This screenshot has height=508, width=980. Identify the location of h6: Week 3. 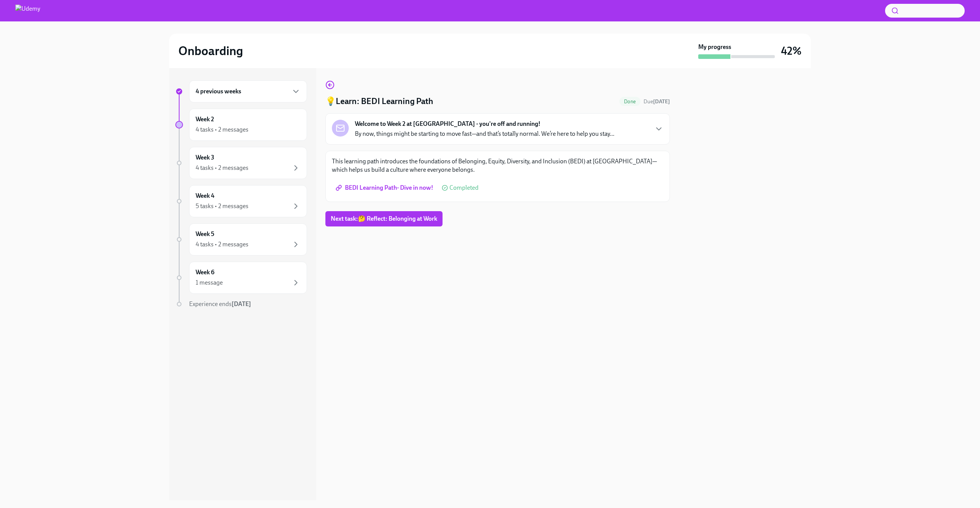
(205, 157).